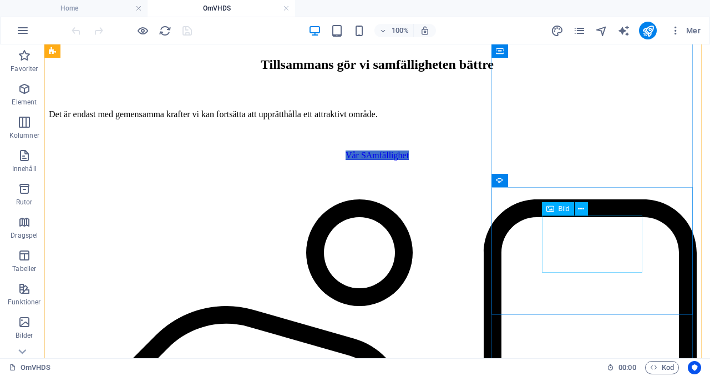 The height and width of the screenshot is (376, 710). I want to click on a: Klicka för att avbryta val. Dubbelklicka för att öppna sidor, so click(29, 367).